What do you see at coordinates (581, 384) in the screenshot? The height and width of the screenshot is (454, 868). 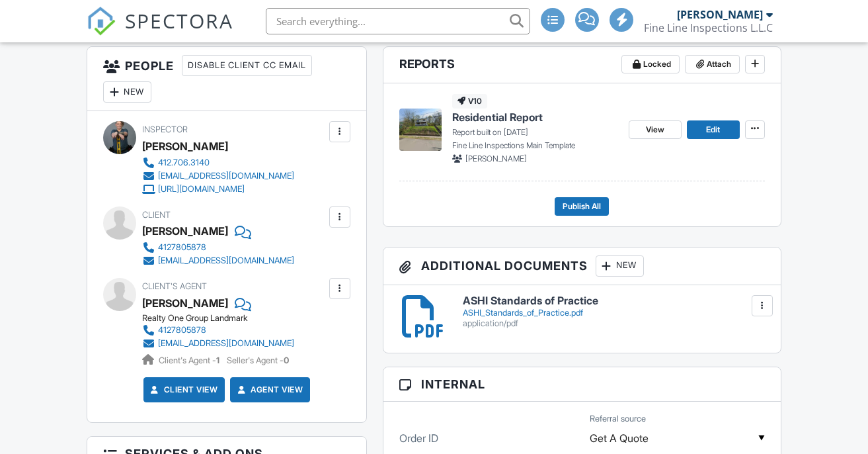 I see `h3: Internal` at bounding box center [581, 384].